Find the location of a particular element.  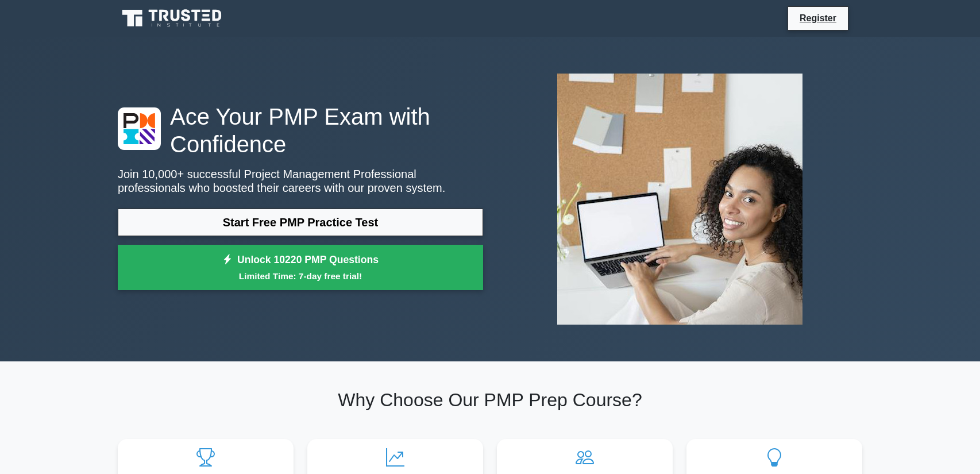

h1: Ace Your PMP Exam with Confidence is located at coordinates (300, 130).